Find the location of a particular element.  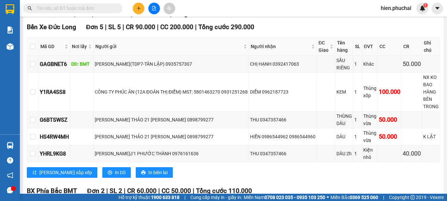

th: Ghi chú is located at coordinates (431, 46).